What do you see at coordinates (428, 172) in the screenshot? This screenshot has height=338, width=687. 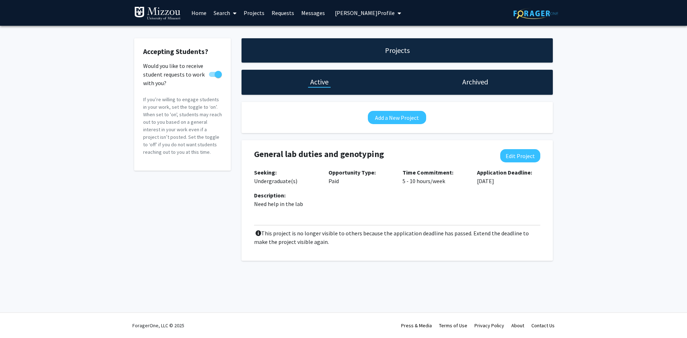 I see `b: Time Commitment:` at bounding box center [428, 172].